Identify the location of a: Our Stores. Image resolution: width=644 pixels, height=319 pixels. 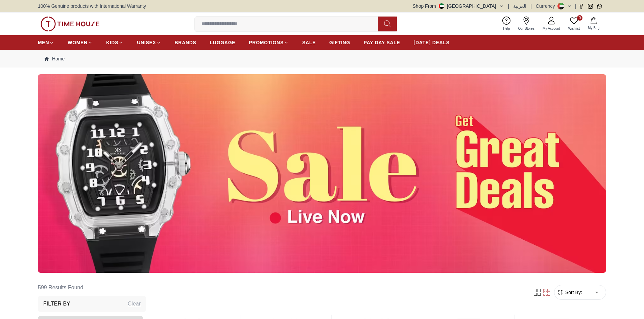
(526, 23).